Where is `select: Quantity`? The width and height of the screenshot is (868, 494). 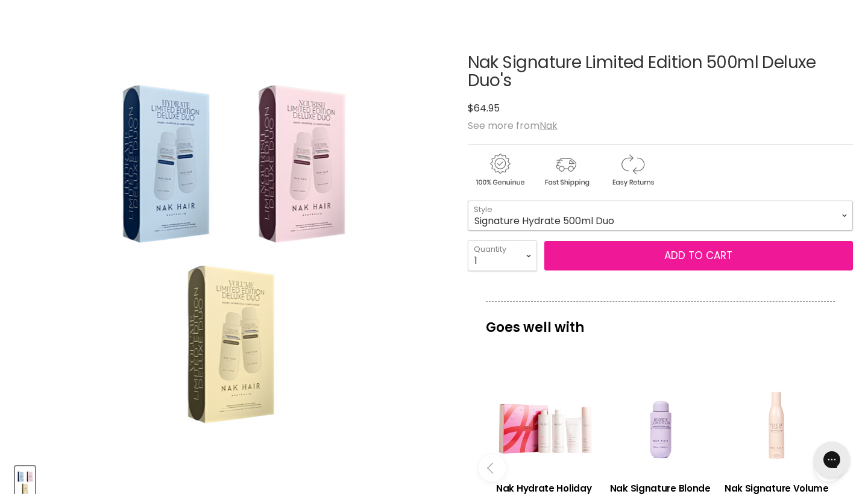
select: Quantity is located at coordinates (502, 256).